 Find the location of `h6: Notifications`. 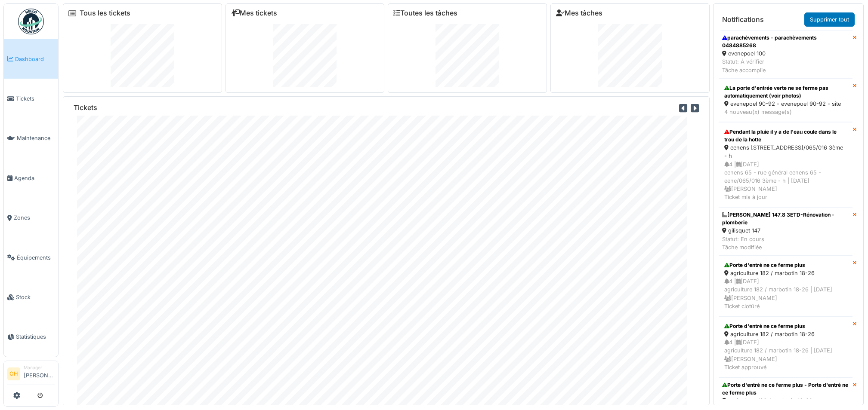

h6: Notifications is located at coordinates (743, 20).